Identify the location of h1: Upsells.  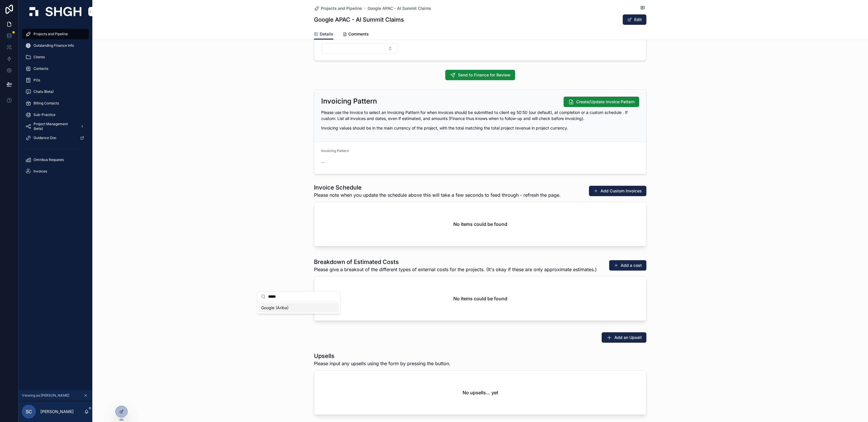
(382, 356).